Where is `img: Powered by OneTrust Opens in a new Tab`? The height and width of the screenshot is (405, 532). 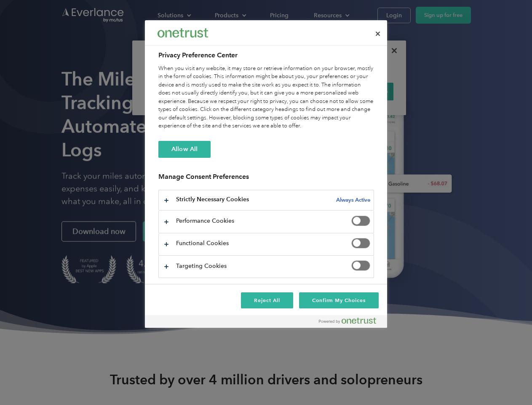
img: Powered by OneTrust Opens in a new Tab is located at coordinates (347, 320).